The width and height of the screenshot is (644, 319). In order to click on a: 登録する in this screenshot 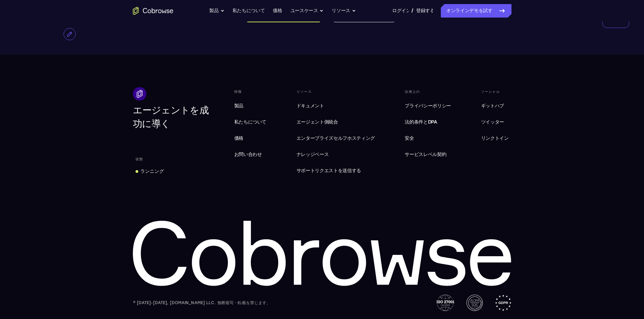, I will do `click(425, 11)`.